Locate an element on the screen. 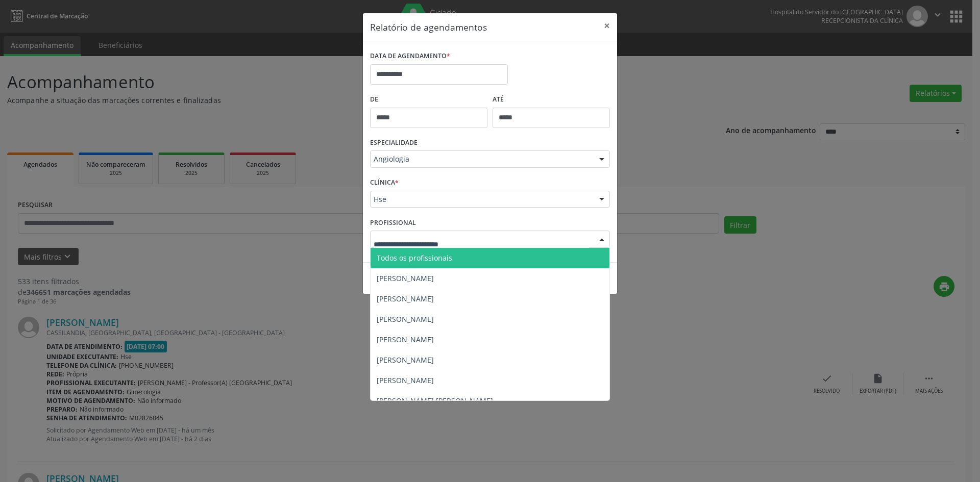 The image size is (980, 482). label: ESPECIALIDADE is located at coordinates (394, 143).